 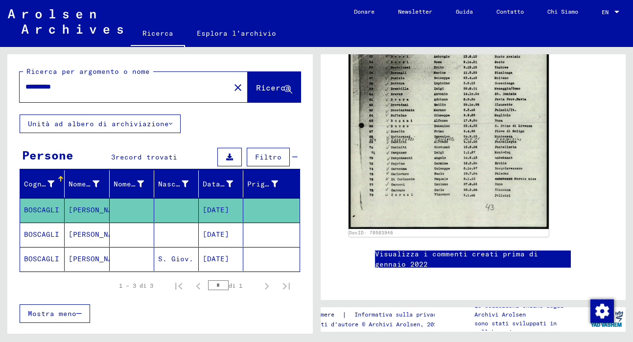 I want to click on mat-cell: S. Giov., so click(x=176, y=259).